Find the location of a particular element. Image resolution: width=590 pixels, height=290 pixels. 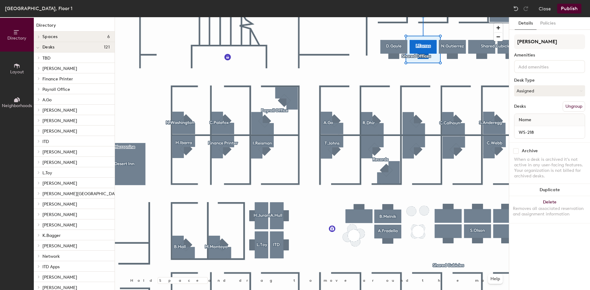

span: Layout is located at coordinates (17, 72).